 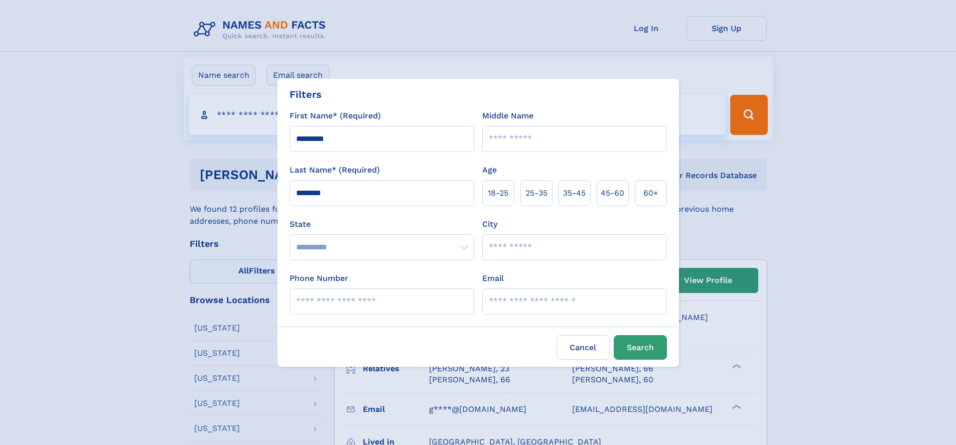 I want to click on span: 25‑35, so click(x=537, y=193).